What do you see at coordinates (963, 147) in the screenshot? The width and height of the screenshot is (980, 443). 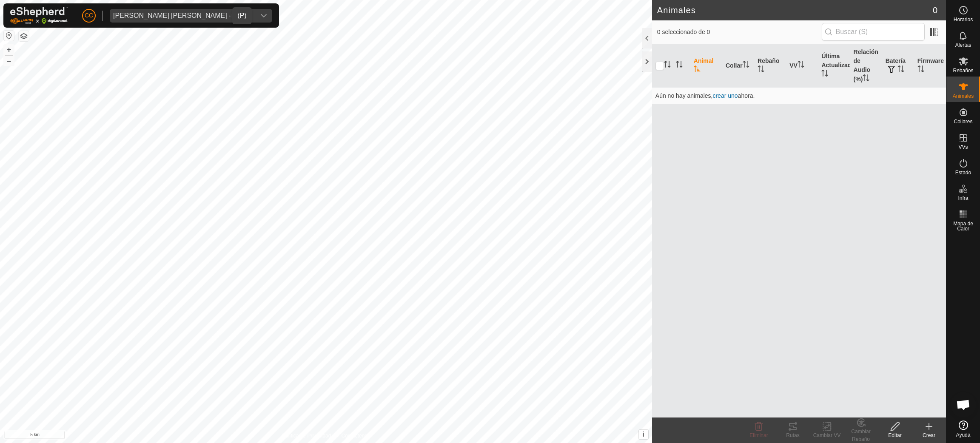 I see `span: VVs` at bounding box center [963, 147].